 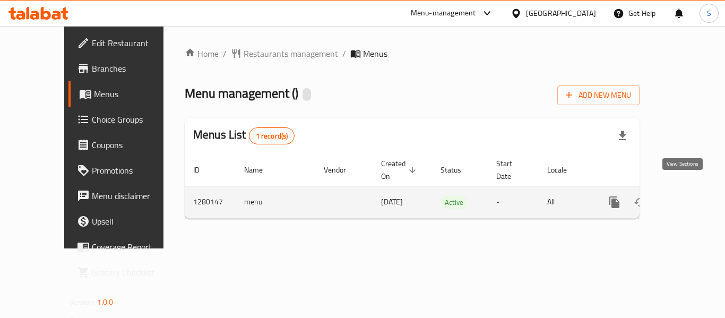 I want to click on span: Menu disclaimer, so click(x=134, y=196).